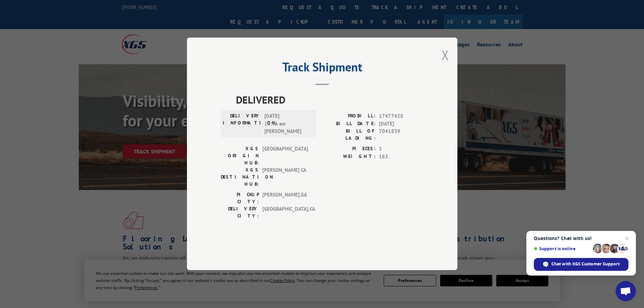  What do you see at coordinates (401, 135) in the screenshot?
I see `span: 7041839` at bounding box center [401, 135].